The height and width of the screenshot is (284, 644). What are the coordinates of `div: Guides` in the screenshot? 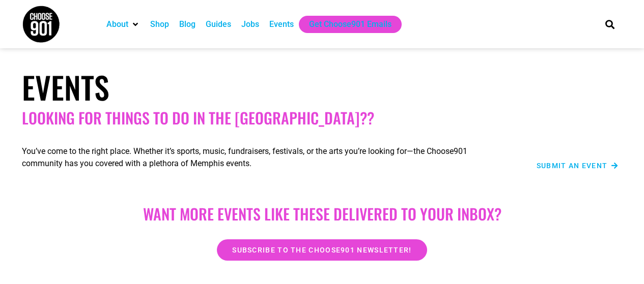 It's located at (219, 24).